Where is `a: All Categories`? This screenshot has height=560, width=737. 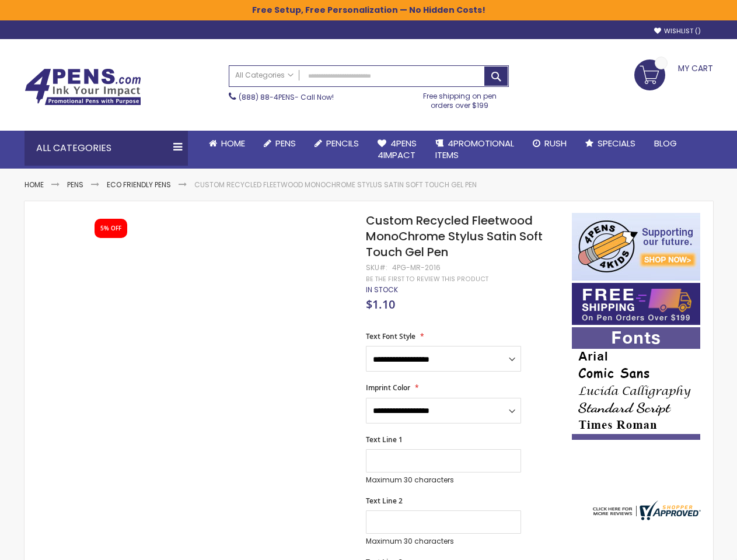 a: All Categories is located at coordinates (264, 75).